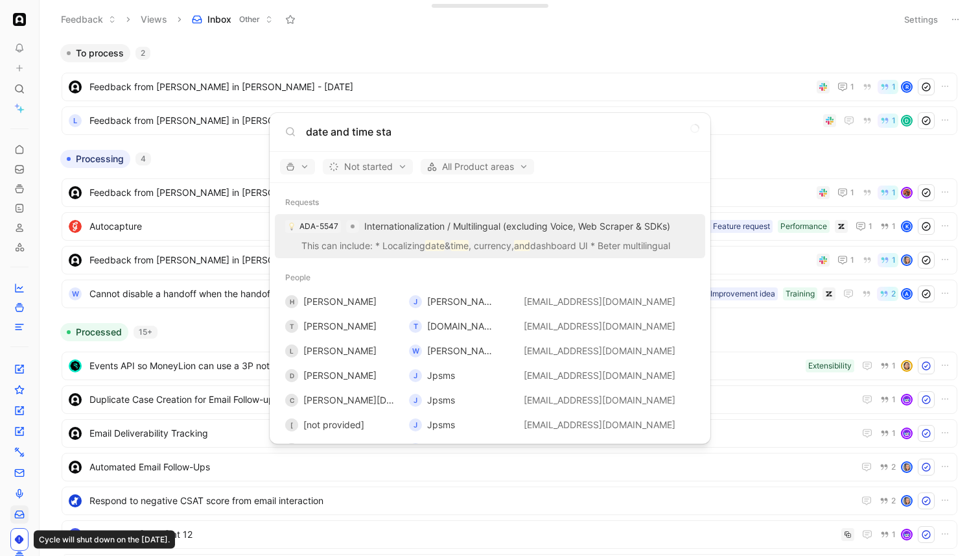 The image size is (980, 556). What do you see at coordinates (367, 166) in the screenshot?
I see `button: Not started` at bounding box center [367, 166].